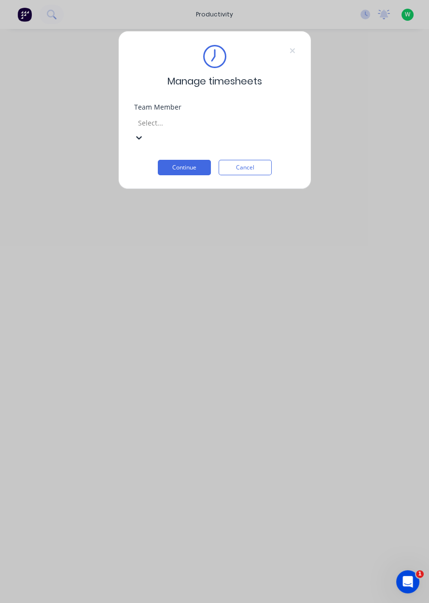 The width and height of the screenshot is (429, 603). What do you see at coordinates (245, 168) in the screenshot?
I see `button: Cancel` at bounding box center [245, 168].